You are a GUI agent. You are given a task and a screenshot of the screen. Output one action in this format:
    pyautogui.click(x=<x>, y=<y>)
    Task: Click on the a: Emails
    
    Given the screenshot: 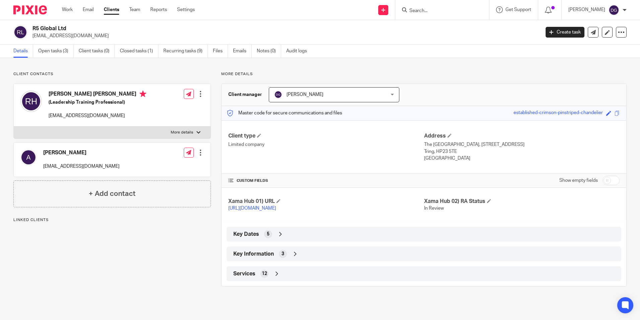 What is the action you would take?
    pyautogui.click(x=243, y=51)
    